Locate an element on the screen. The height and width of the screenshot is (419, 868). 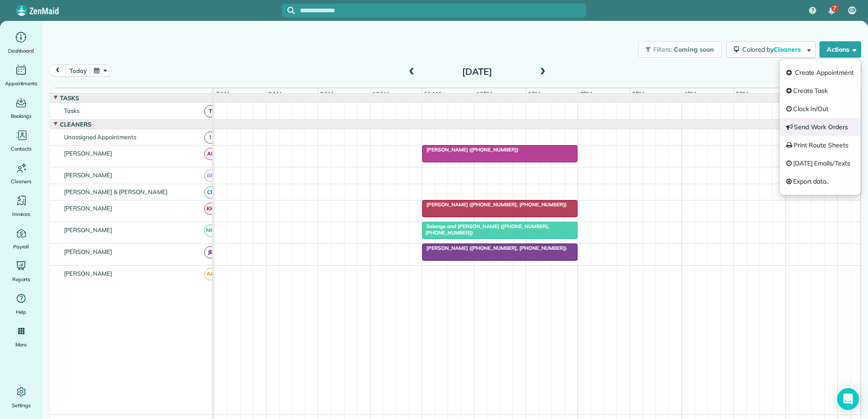
span: Bookings is located at coordinates (22, 116).